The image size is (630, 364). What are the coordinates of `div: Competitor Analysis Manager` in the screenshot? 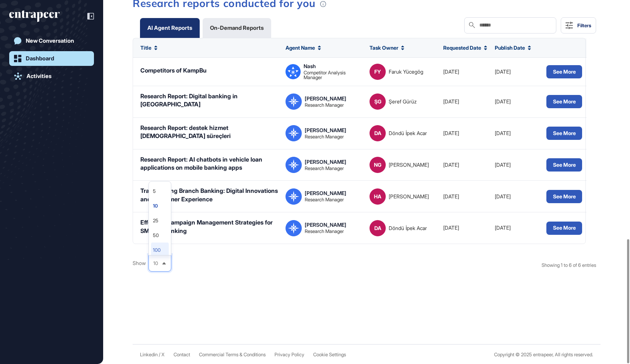 It's located at (333, 75).